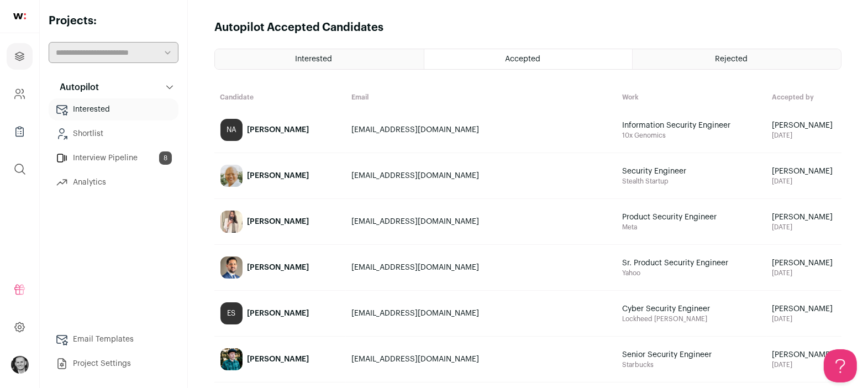  I want to click on img: 0b71065905da5aece2e4fa6df1838c4c8b1f4cc432db2d3b7f68302a048250a1.jpg, so click(232, 268).